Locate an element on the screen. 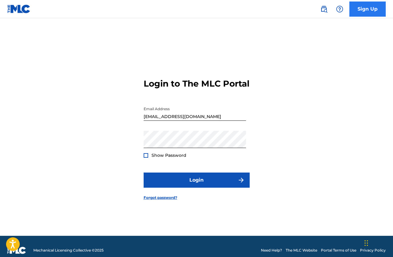 The height and width of the screenshot is (257, 393). div: Help is located at coordinates (340, 9).